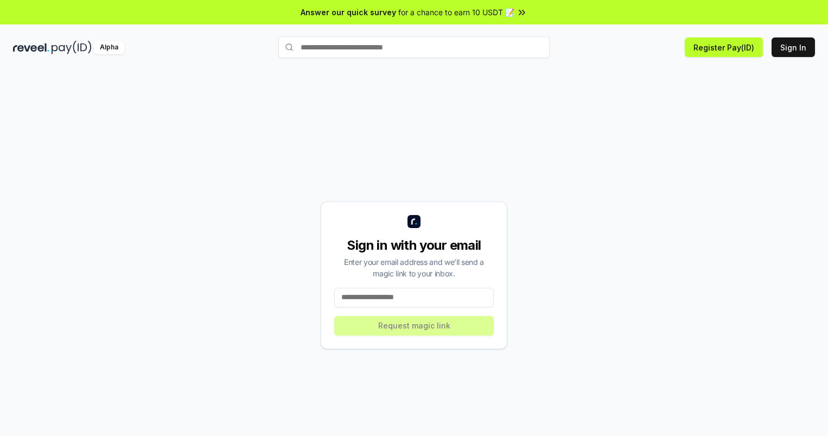 The width and height of the screenshot is (828, 436). I want to click on span: for a chance to earn 10 USDT 📝, so click(456, 12).